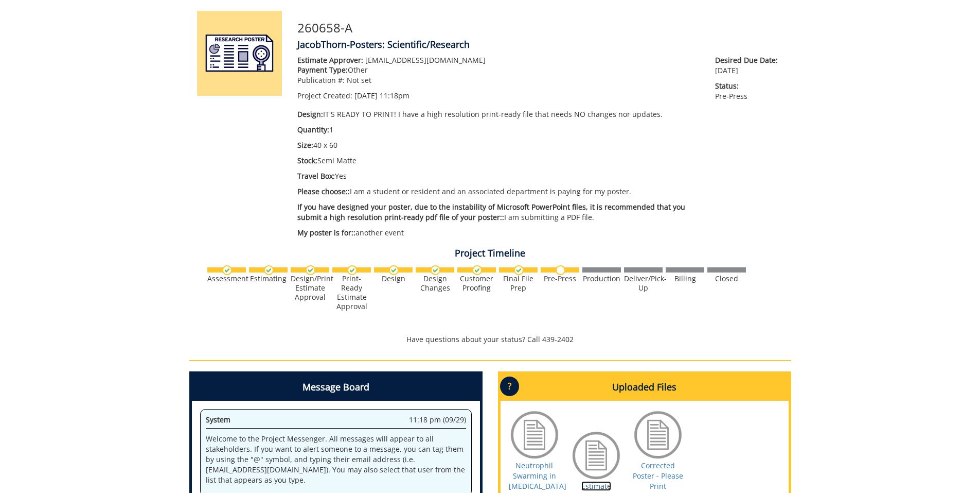 The image size is (980, 493). I want to click on div: Deliver/Pick-Up, so click(643, 283).